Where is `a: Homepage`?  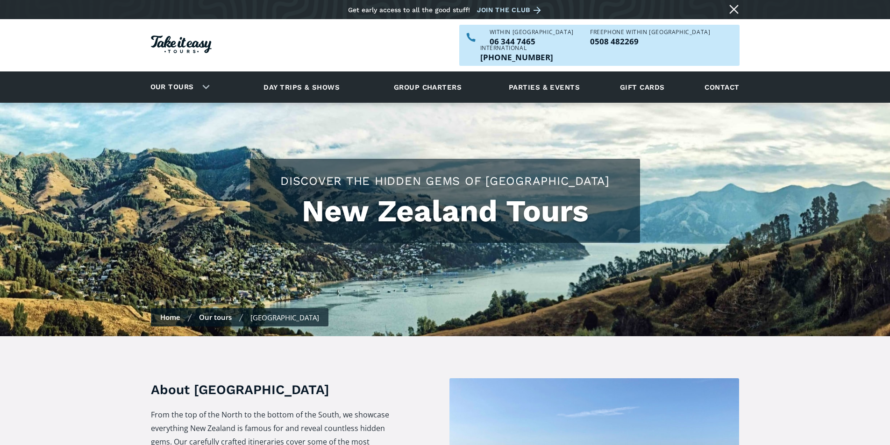 a: Homepage is located at coordinates (181, 45).